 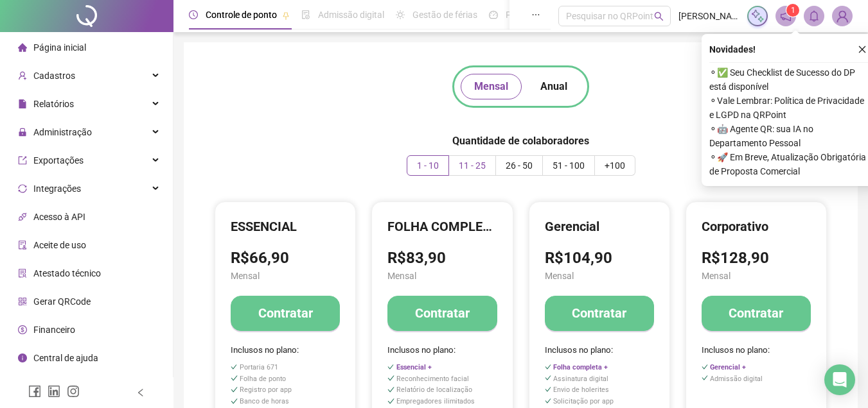 I want to click on span: pushpin, so click(x=286, y=16).